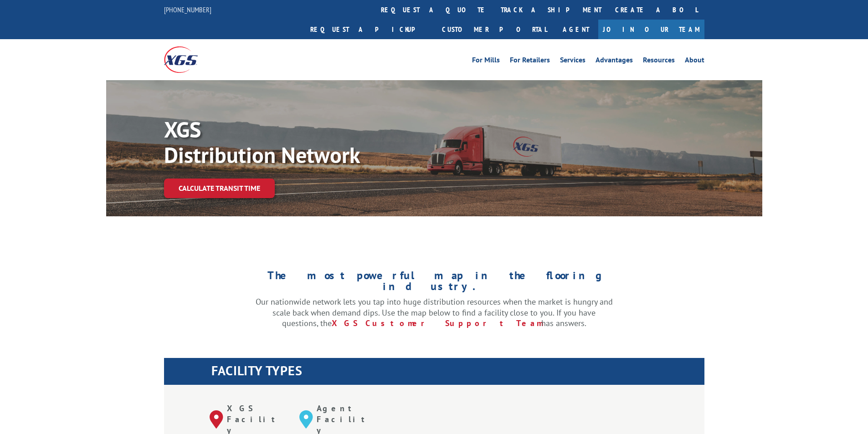 This screenshot has width=868, height=434. I want to click on a: Join Our Team, so click(651, 29).